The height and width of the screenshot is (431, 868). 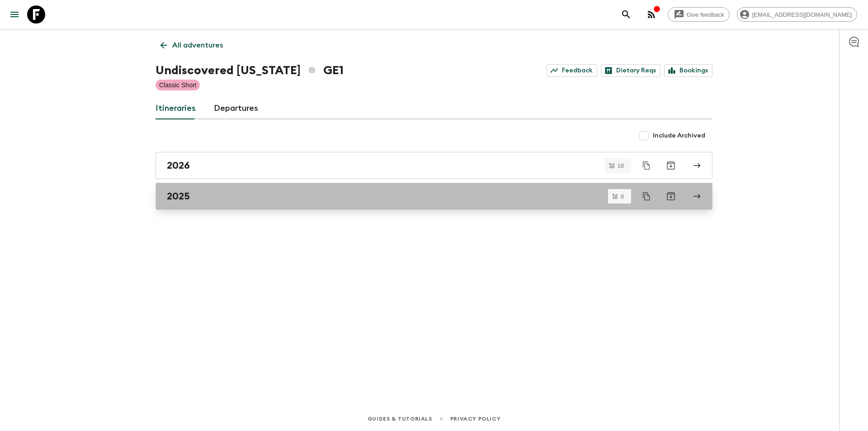 I want to click on a: All adventures, so click(x=192, y=45).